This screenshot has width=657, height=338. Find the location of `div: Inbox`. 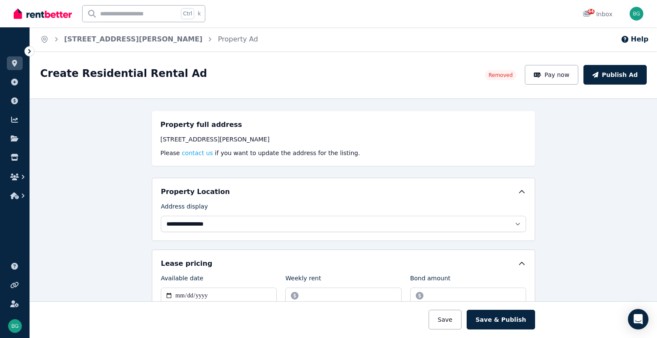

div: Inbox is located at coordinates (598, 14).